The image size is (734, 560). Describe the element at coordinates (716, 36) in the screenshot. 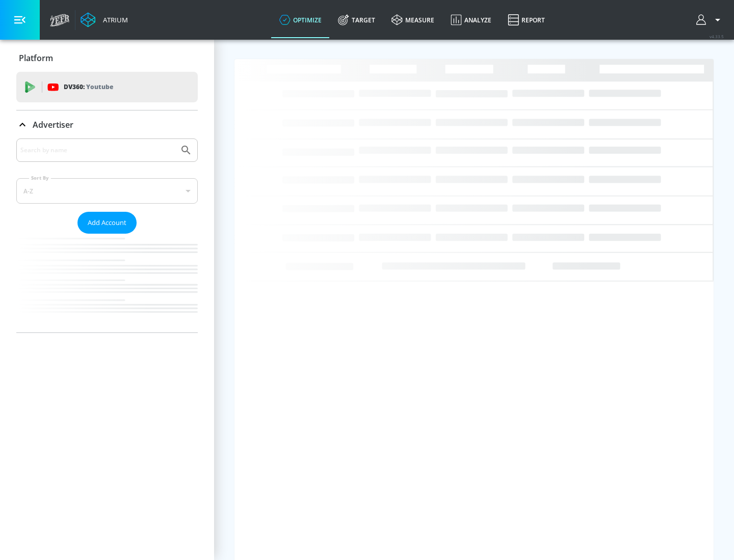

I see `span: v 4.33.5` at that location.